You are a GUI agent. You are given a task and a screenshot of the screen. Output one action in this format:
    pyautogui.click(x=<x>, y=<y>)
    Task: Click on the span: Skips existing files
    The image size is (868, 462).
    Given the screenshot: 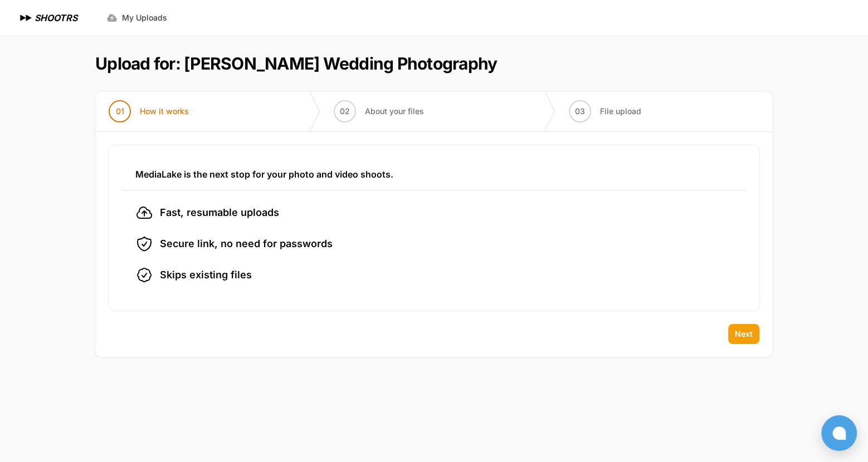 What is the action you would take?
    pyautogui.click(x=206, y=275)
    